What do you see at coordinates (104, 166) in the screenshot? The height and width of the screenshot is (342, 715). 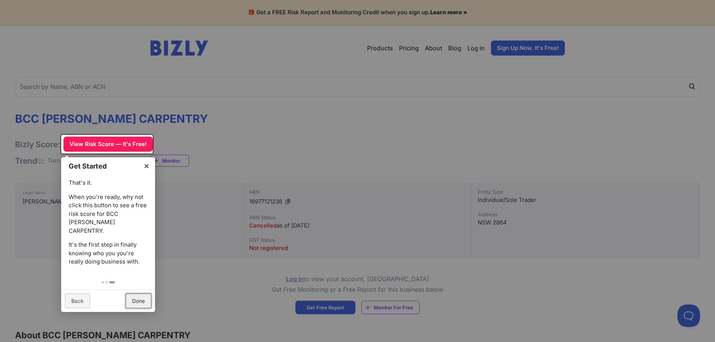 I see `h1: Get Started` at bounding box center [104, 166].